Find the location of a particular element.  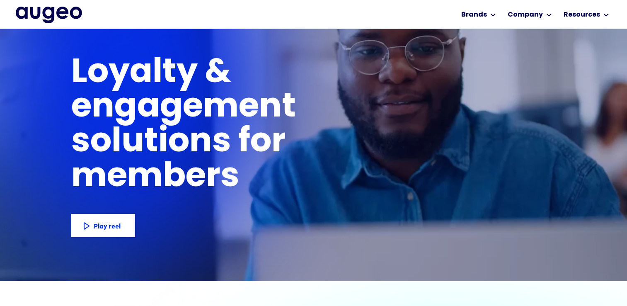

div: Company is located at coordinates (525, 15).